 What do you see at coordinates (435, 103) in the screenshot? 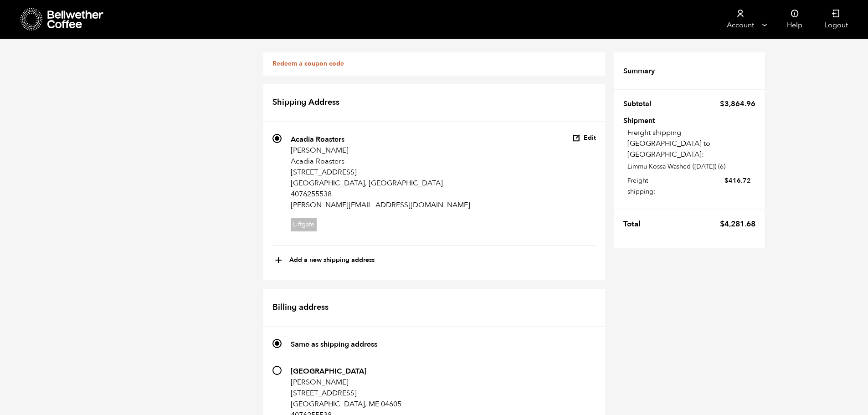
I see `h2: Shipping Address` at bounding box center [435, 103].